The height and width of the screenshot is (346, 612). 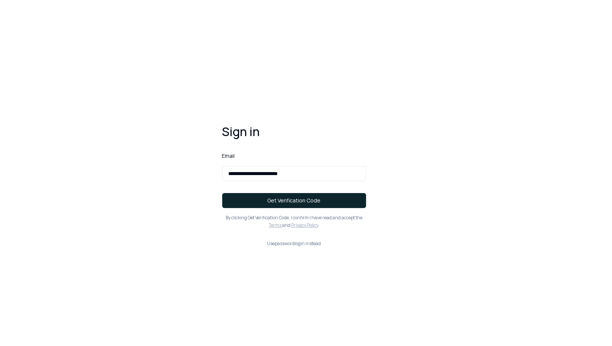 What do you see at coordinates (275, 225) in the screenshot?
I see `a: Terms` at bounding box center [275, 225].